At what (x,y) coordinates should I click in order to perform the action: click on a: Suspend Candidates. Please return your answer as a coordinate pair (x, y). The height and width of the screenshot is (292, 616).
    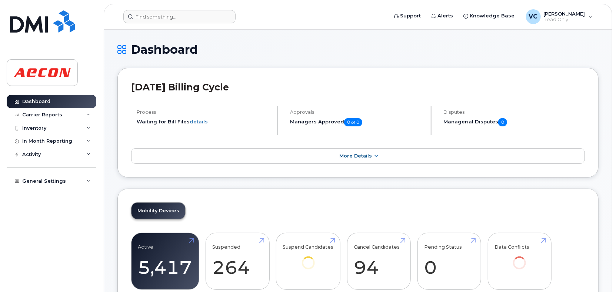
    Looking at the image, I should click on (308, 258).